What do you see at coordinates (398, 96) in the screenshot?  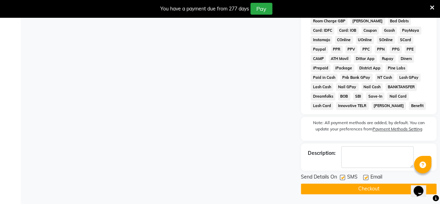 I see `span: Nail Card` at bounding box center [398, 96].